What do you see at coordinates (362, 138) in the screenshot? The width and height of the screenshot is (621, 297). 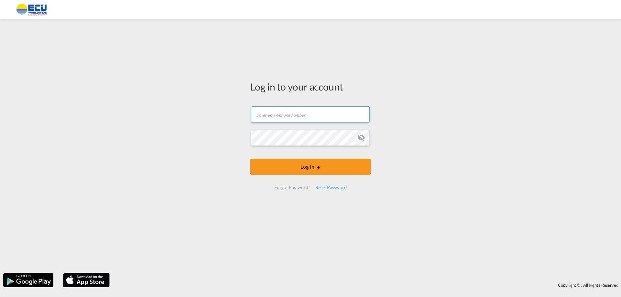 I see `md-icon: icon-eye-off` at bounding box center [362, 138].